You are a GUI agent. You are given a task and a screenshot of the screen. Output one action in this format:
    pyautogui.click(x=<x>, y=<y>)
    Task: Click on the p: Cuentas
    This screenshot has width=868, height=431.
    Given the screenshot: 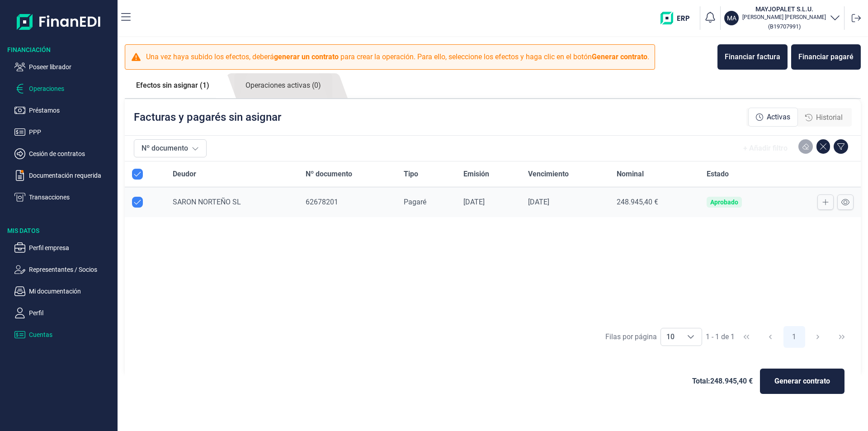 What is the action you would take?
    pyautogui.click(x=72, y=335)
    